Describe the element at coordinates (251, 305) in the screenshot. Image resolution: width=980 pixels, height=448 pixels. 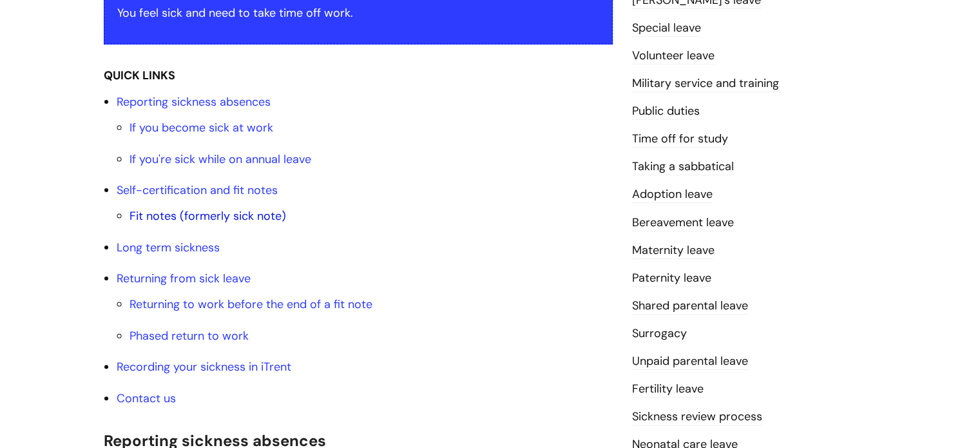
I see `a: Returning to work before the end of a fit note` at that location.